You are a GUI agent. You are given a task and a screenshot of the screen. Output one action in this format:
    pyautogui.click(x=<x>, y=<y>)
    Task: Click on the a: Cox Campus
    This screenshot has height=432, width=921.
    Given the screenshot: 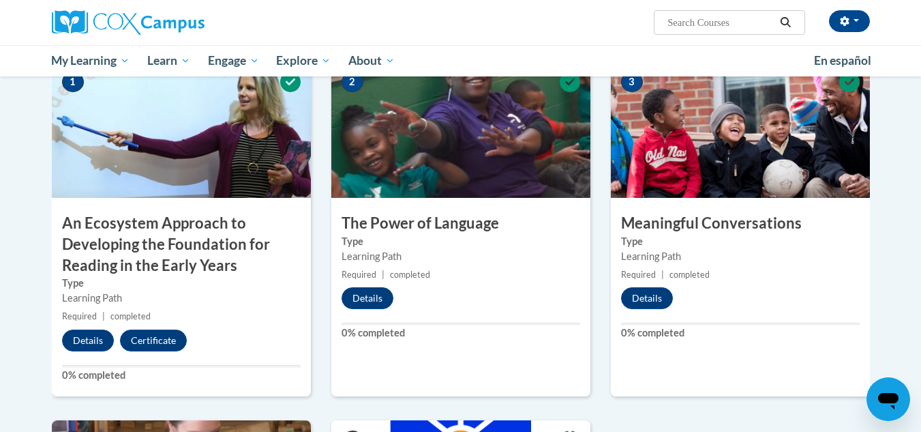 What is the action you would take?
    pyautogui.click(x=181, y=22)
    